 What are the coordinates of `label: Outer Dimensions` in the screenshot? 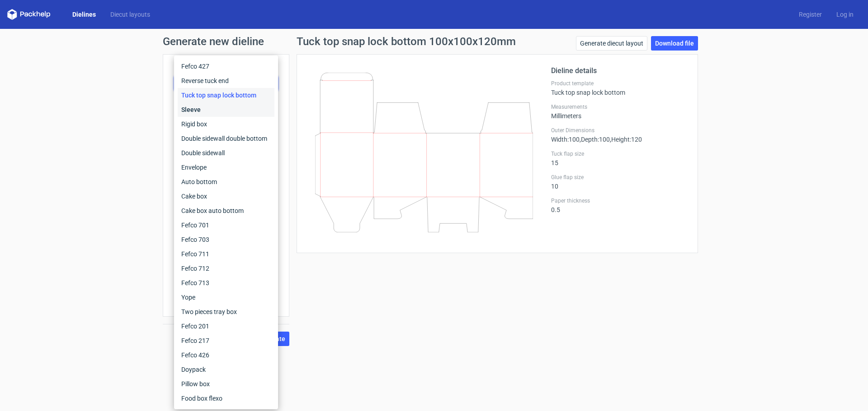 It's located at (619, 130).